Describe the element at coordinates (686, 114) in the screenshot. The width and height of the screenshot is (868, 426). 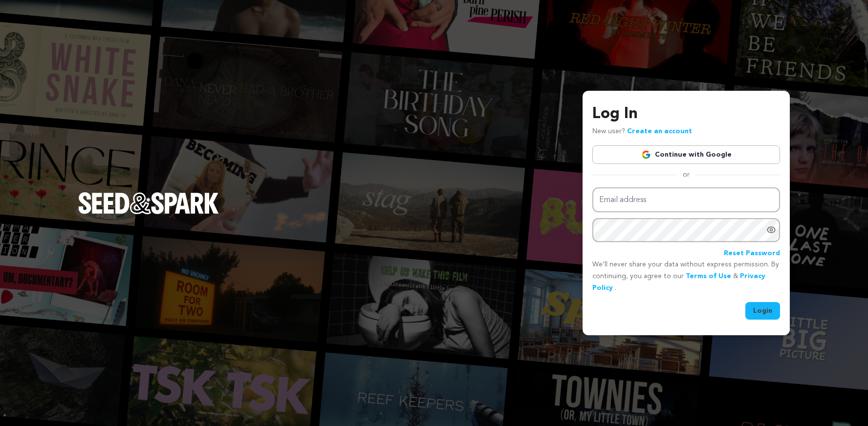
I see `h3: Log In` at that location.